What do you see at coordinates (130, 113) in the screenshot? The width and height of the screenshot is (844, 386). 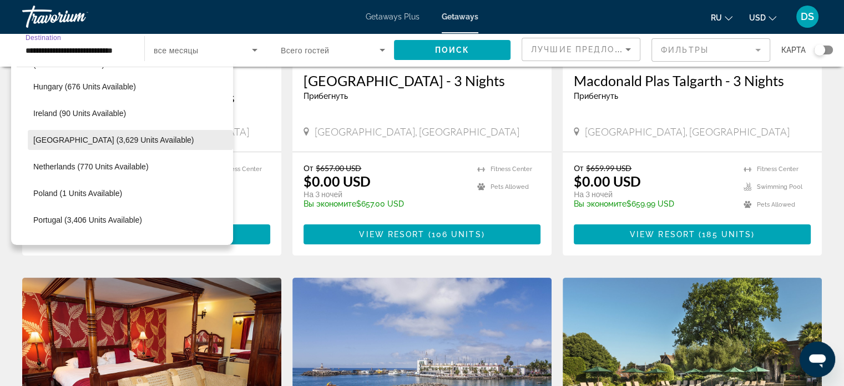 I see `button: Ireland (90 units available)` at bounding box center [130, 113].